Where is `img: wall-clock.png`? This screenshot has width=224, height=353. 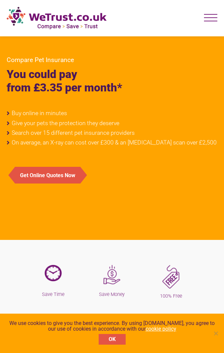
img: wall-clock.png is located at coordinates (53, 273).